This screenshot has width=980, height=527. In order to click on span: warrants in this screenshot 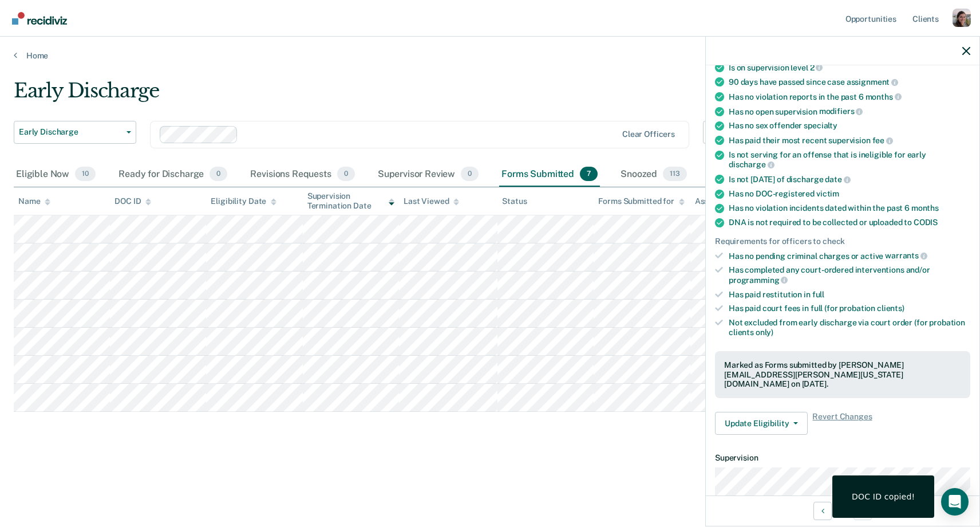, I will do `click(906, 255)`.